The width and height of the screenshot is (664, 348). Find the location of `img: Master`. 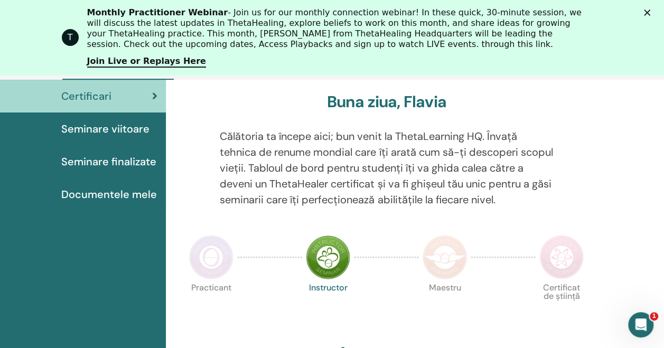

img: Master is located at coordinates (445, 257).